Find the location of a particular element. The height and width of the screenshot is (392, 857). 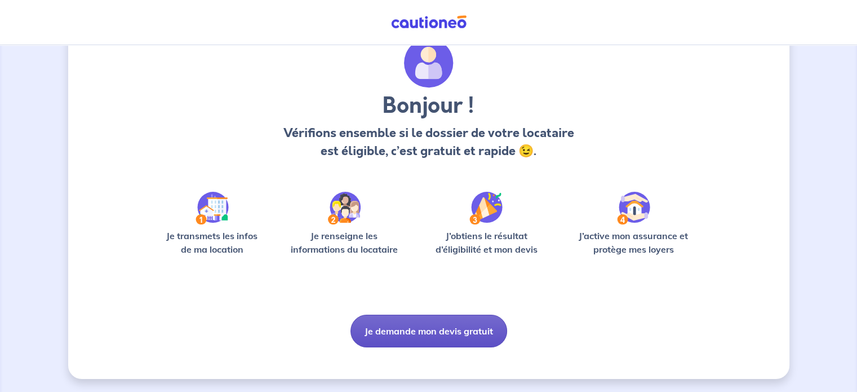

img: archivate is located at coordinates (429, 63).